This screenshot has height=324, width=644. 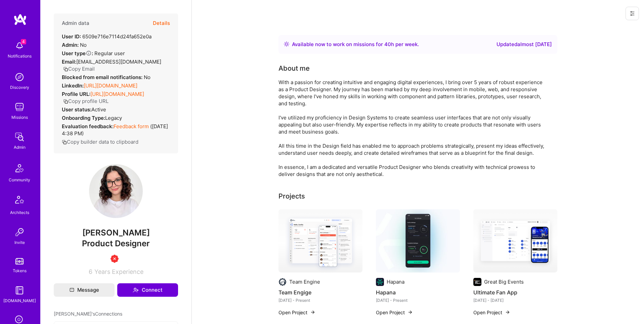 What do you see at coordinates (305, 281) in the screenshot?
I see `div: Team Engine` at bounding box center [305, 281].